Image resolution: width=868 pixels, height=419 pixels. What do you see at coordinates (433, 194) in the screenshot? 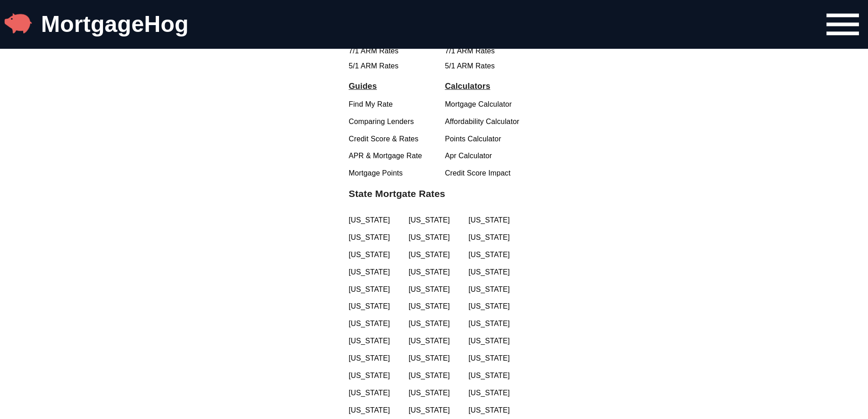
I see `h2: State Mortgate Rates` at bounding box center [433, 194].